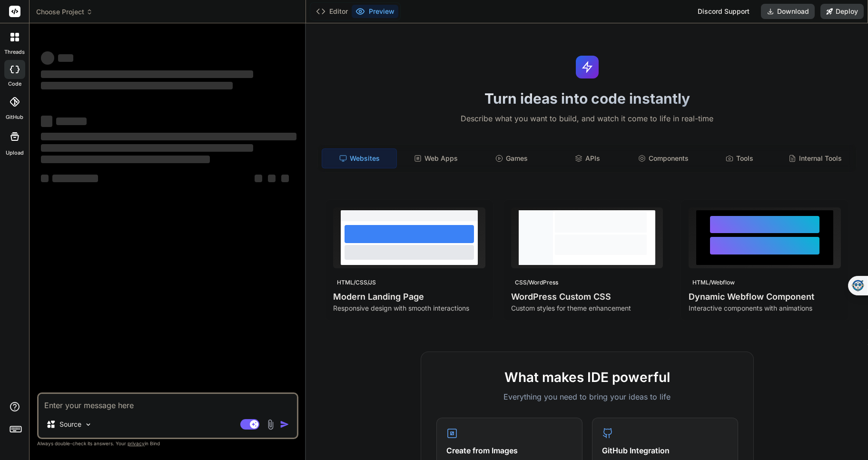  I want to click on h1: Turn ideas into code instantly, so click(587, 98).